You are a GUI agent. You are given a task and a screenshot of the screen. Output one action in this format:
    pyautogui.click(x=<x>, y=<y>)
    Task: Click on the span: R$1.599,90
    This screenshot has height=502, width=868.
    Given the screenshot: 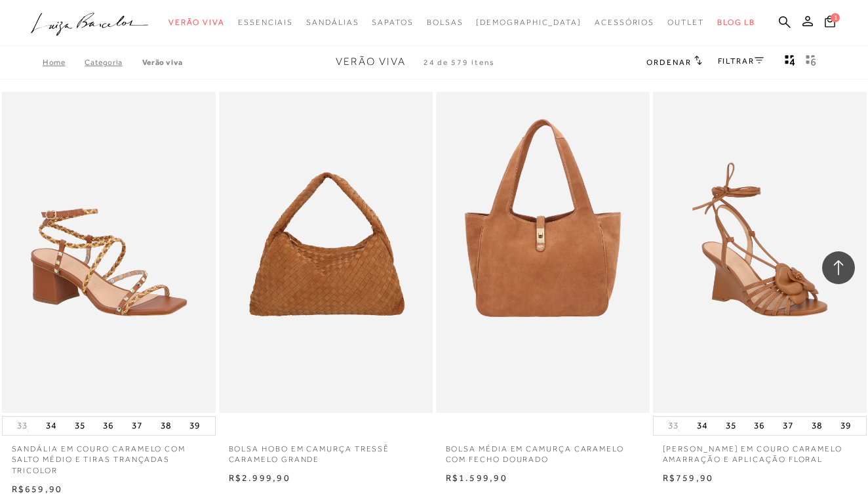 What is the action you would take?
    pyautogui.click(x=477, y=477)
    